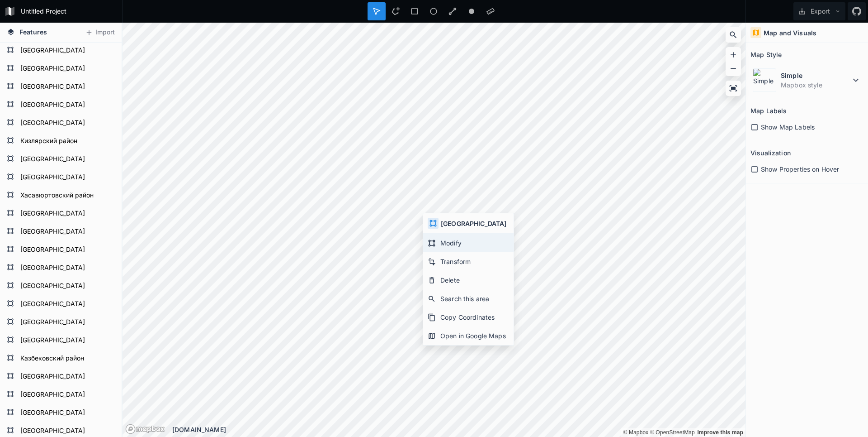 The image size is (868, 437). I want to click on div: Search this area, so click(468, 298).